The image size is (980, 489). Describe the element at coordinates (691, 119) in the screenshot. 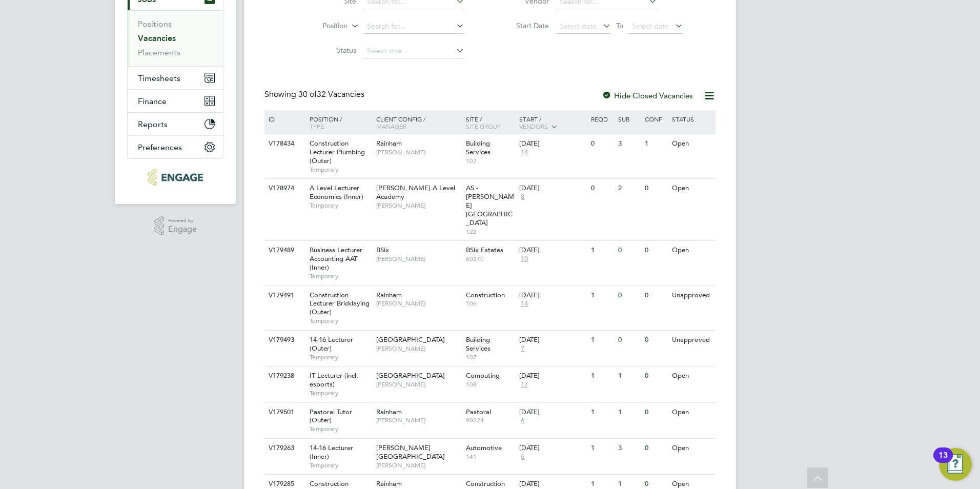

I see `div: Status` at that location.